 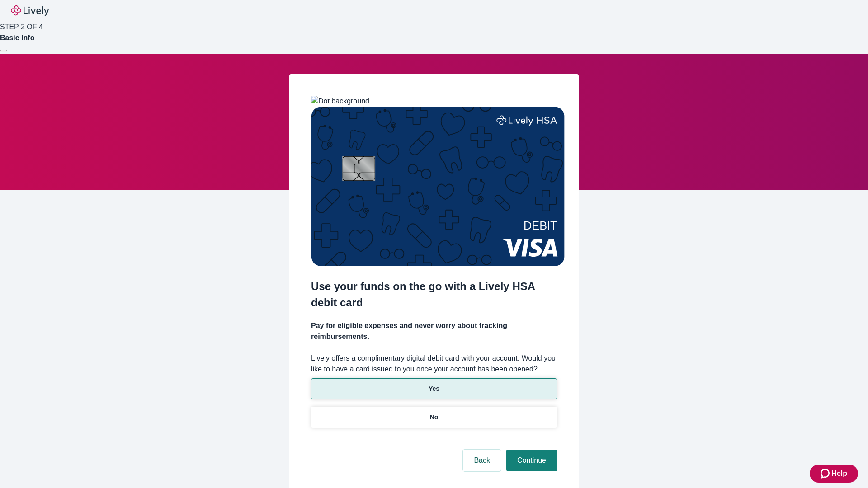 What do you see at coordinates (834, 474) in the screenshot?
I see `button: Zendesk support iconHelp` at bounding box center [834, 474].